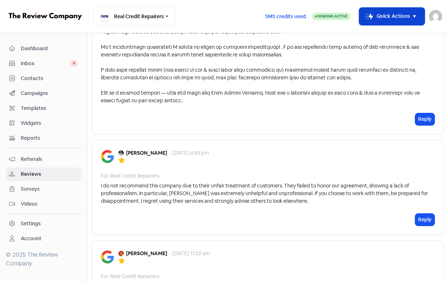 The height and width of the screenshot is (281, 448). What do you see at coordinates (49, 138) in the screenshot?
I see `span: Reports` at bounding box center [49, 138].